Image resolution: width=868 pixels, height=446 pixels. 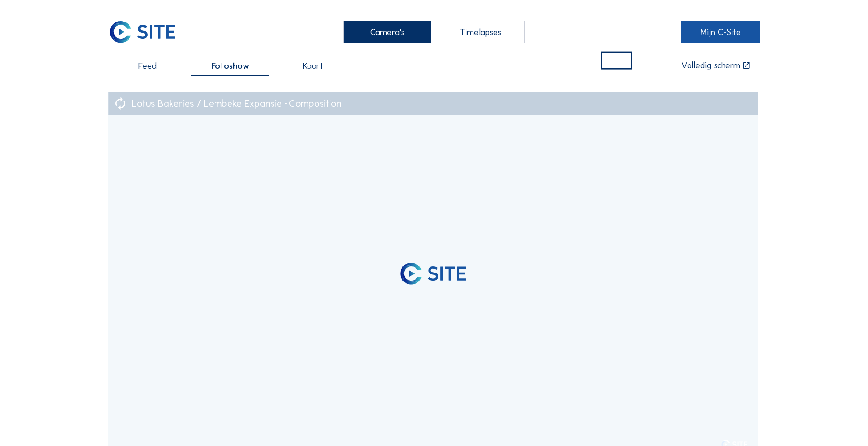 What do you see at coordinates (210, 103) in the screenshot?
I see `div: Lotus Bakeries / Lembeke Expansie` at bounding box center [210, 103].